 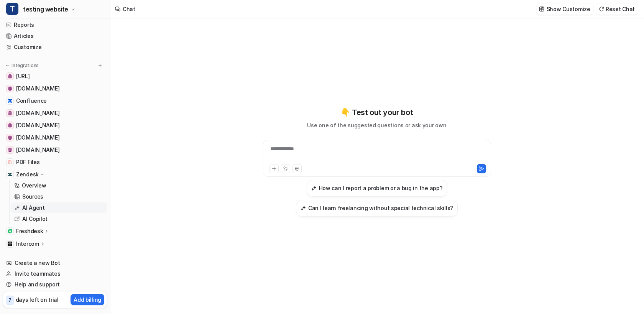 What do you see at coordinates (568, 9) in the screenshot?
I see `p: Show Customize` at bounding box center [568, 9].